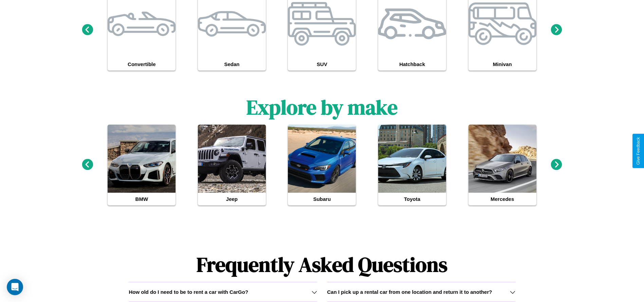 The image size is (644, 302). I want to click on h3: Can I pick up a rental car from one location and return it to another?, so click(410, 291).